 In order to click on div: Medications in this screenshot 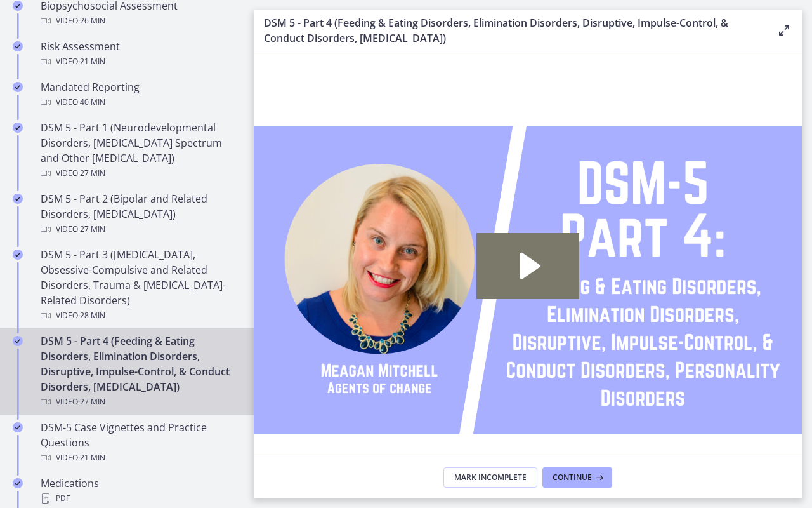, I will do `click(139, 491)`.